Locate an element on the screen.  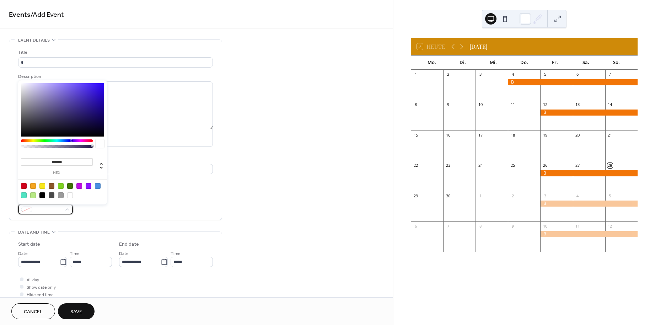
div: Location is located at coordinates (115, 159).